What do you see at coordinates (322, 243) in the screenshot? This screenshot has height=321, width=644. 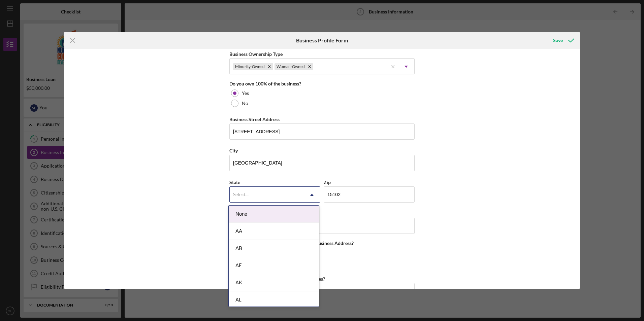 I see `div: Is your Mailing Address the same as your Business Address?` at bounding box center [322, 243].